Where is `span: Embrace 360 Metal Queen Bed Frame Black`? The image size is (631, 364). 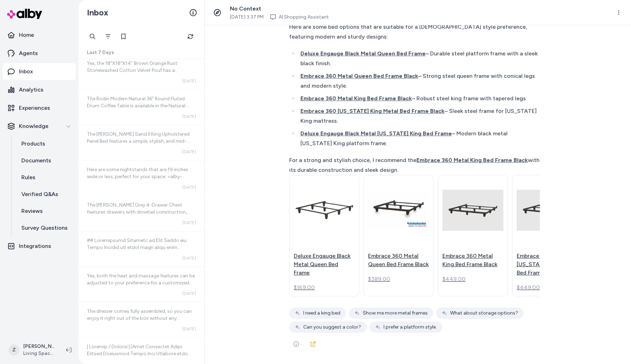
span: Embrace 360 Metal Queen Bed Frame Black is located at coordinates (359, 76).